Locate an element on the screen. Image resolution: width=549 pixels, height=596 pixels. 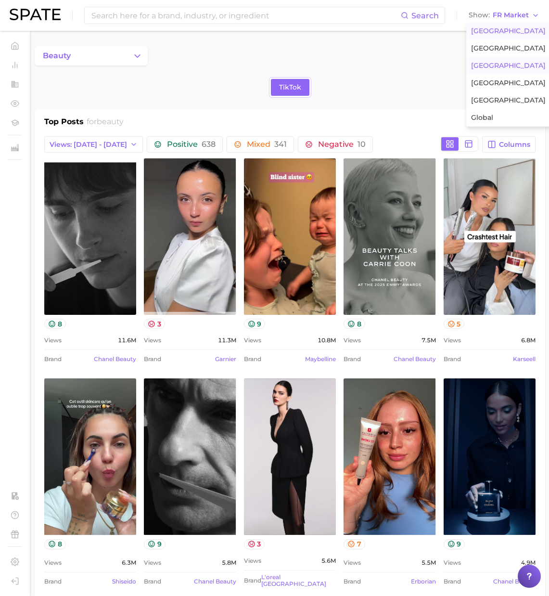
a: erborian is located at coordinates (423, 581).